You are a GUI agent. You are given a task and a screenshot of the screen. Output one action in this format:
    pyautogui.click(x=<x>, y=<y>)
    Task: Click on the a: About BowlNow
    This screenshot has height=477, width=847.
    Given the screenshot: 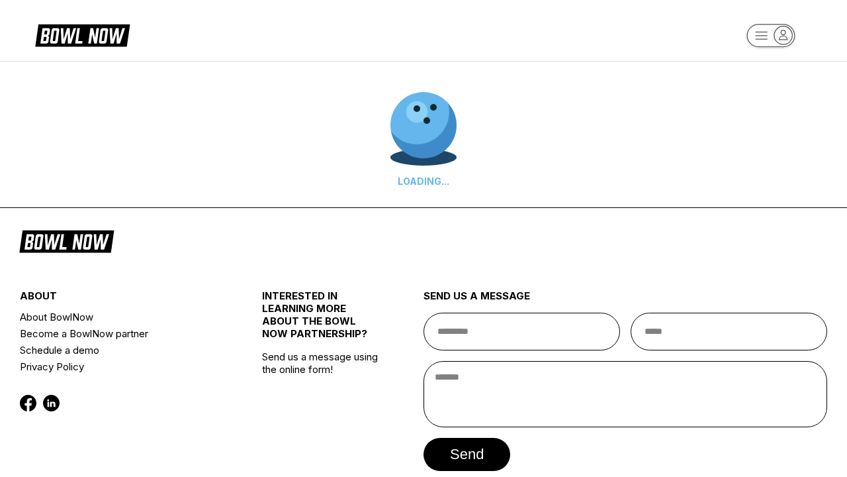 What is the action you would take?
    pyautogui.click(x=120, y=316)
    